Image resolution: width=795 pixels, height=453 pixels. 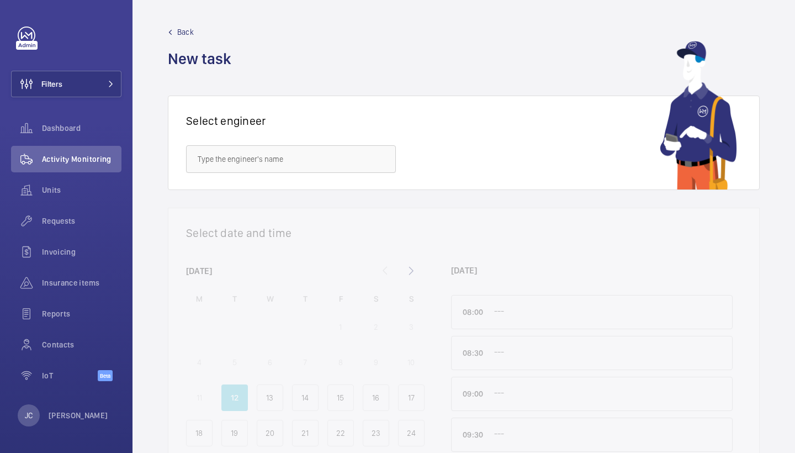 I want to click on span: Beta, so click(x=105, y=375).